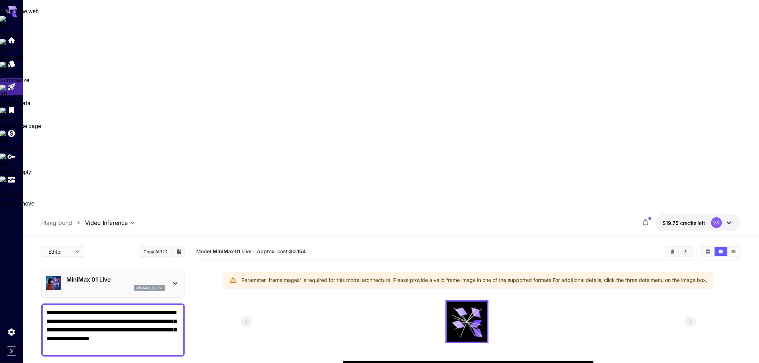 The height and width of the screenshot is (363, 759). What do you see at coordinates (116, 279) in the screenshot?
I see `p: MiniMax 01 Live` at bounding box center [116, 279].